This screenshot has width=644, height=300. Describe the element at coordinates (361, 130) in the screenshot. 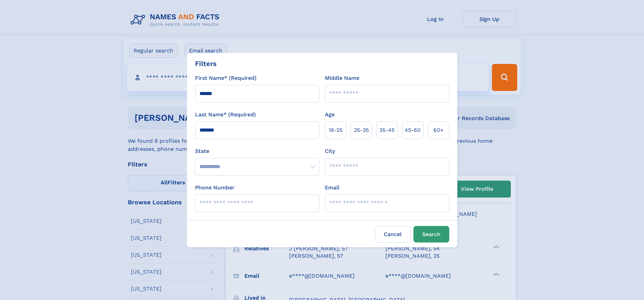

I see `span: 25‑35` at that location.